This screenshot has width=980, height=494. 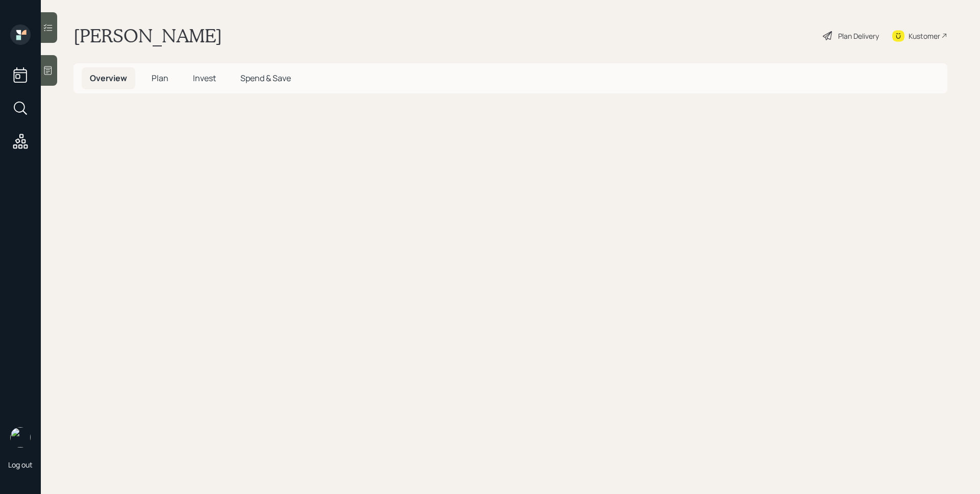 I want to click on span: Invest, so click(x=204, y=78).